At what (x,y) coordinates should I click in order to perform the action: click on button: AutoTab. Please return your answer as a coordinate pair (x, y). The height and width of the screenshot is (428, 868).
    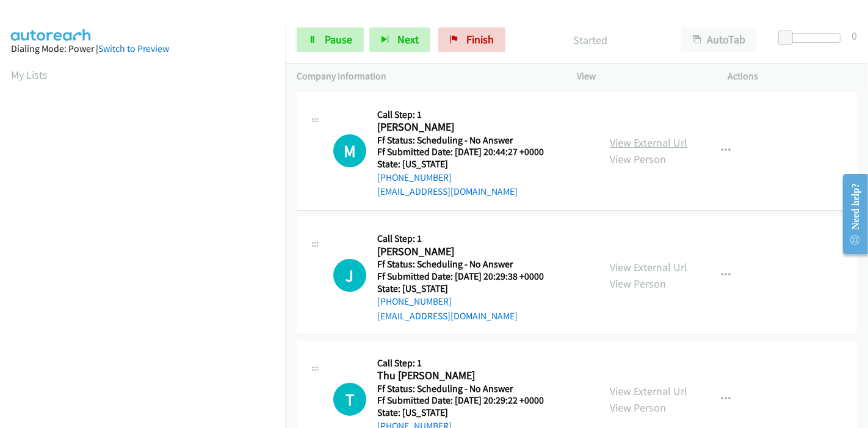
    Looking at the image, I should click on (719, 39).